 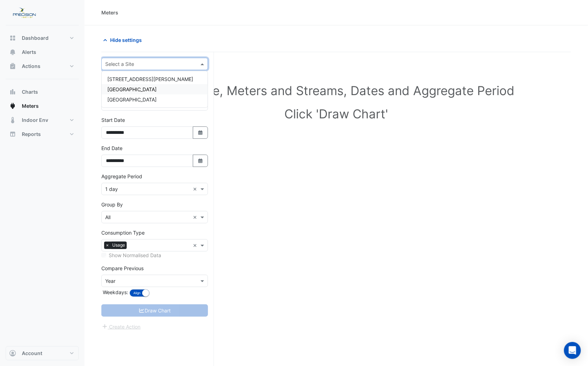 I want to click on app-icon: Meters, so click(x=13, y=106).